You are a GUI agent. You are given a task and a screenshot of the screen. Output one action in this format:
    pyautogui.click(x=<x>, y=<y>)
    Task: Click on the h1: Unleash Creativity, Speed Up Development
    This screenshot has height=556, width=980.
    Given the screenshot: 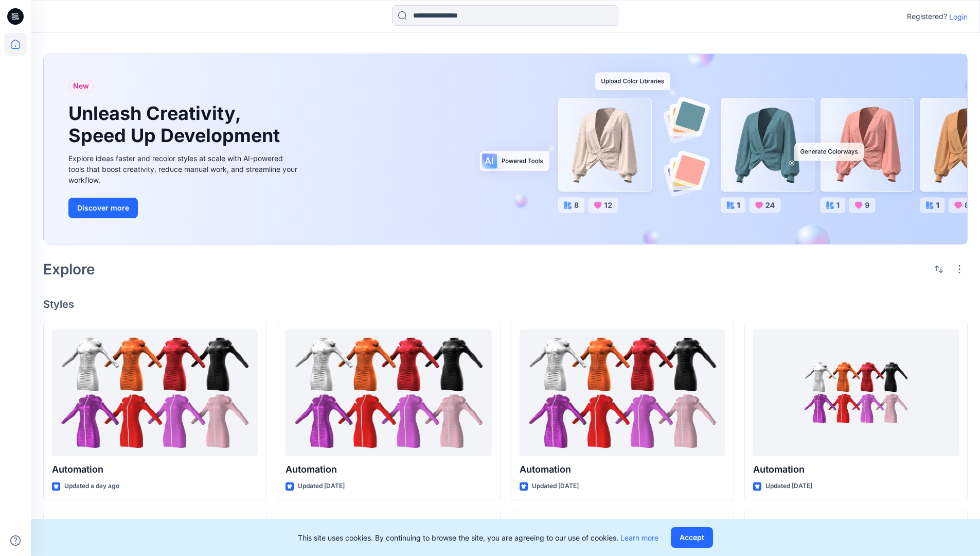 What is the action you would take?
    pyautogui.click(x=176, y=124)
    